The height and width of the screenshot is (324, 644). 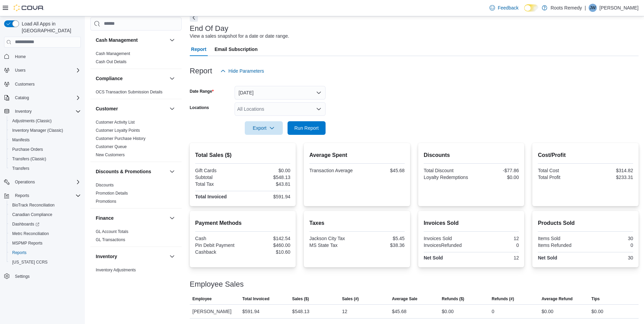 I want to click on span: Dashboards, so click(x=26, y=224).